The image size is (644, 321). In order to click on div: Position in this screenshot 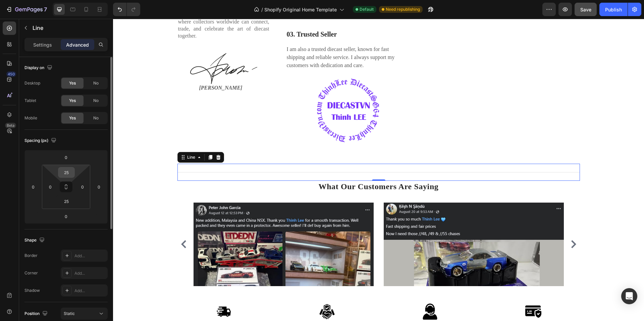, I will do `click(37, 313)`.